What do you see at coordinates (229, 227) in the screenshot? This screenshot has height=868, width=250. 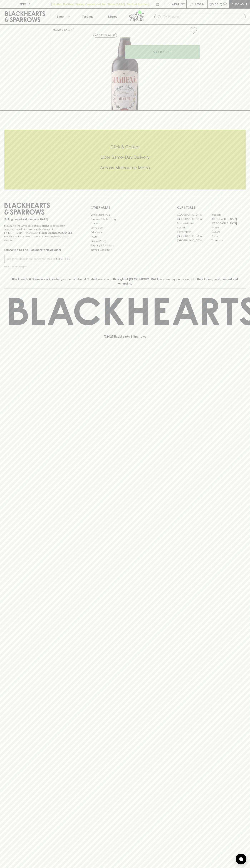 I see `a: Fitzroy` at bounding box center [229, 227].